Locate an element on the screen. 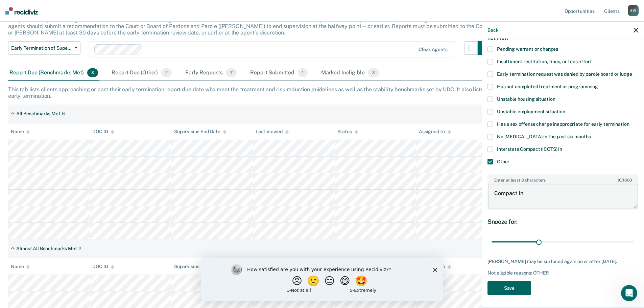  div: Snooze for: is located at coordinates (563, 222).